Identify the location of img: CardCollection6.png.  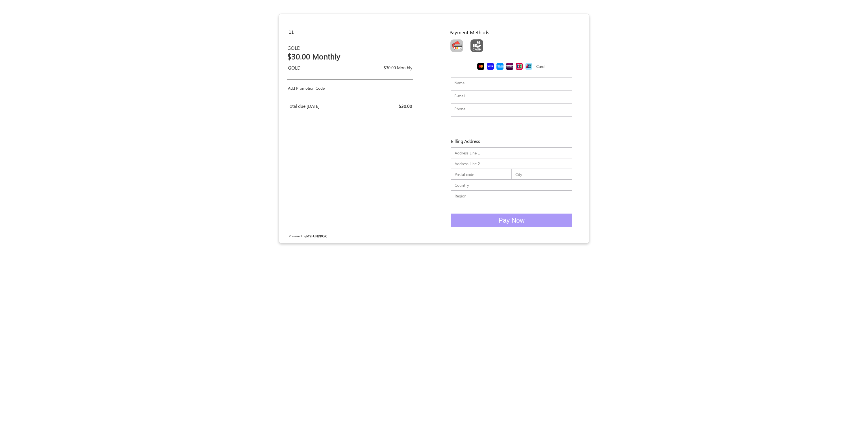
(519, 66).